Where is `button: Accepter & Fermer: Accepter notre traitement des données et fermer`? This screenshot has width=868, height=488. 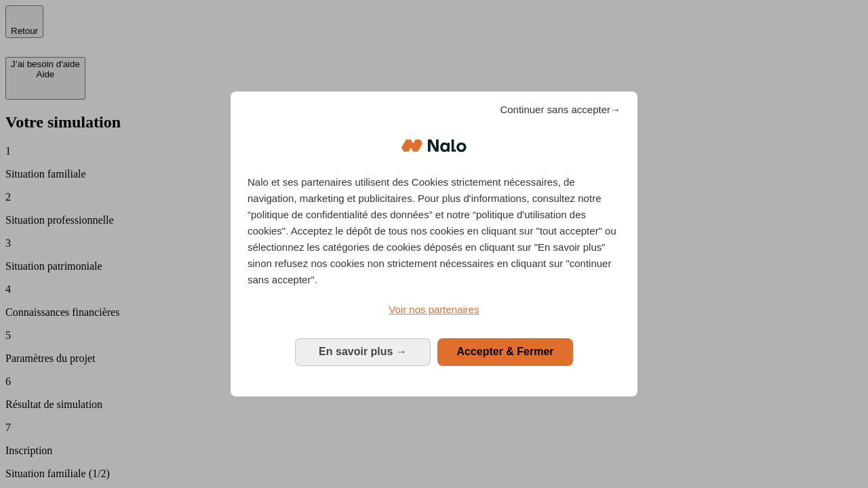
button: Accepter & Fermer: Accepter notre traitement des données et fermer is located at coordinates (505, 352).